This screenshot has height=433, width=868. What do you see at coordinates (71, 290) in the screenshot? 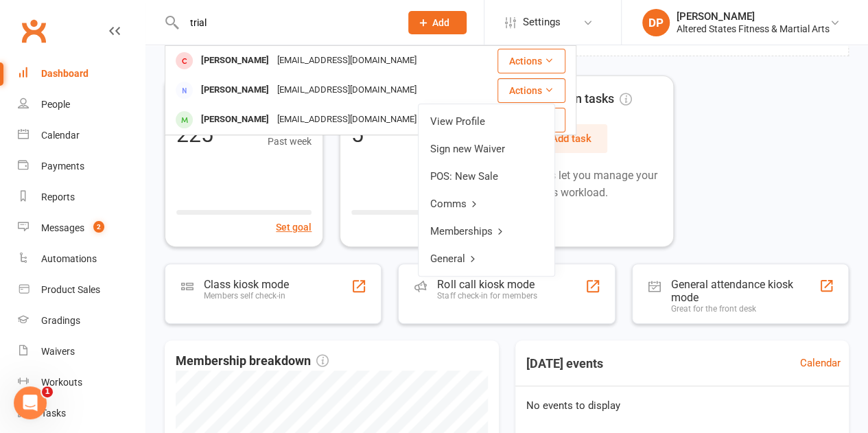
I see `div: Product Sales` at bounding box center [71, 290].